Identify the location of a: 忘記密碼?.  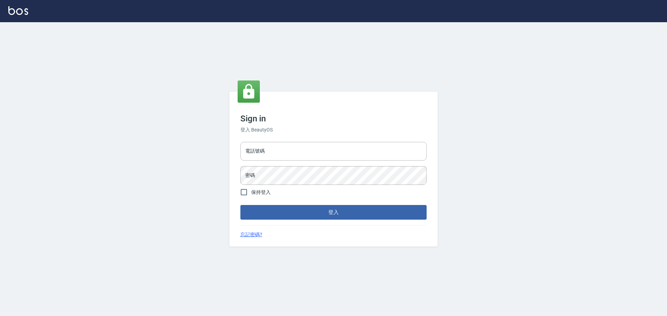
(251, 235).